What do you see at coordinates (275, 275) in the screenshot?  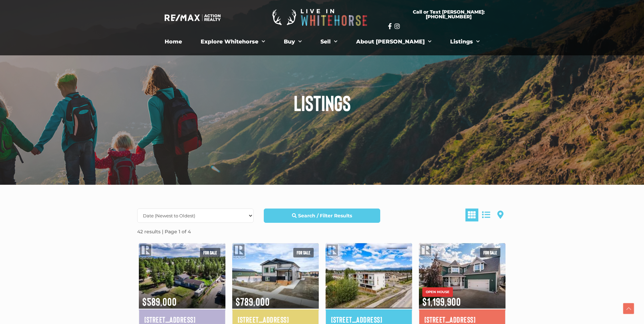 I see `img: 221 LEOTA STREET, Whitehorse, Yukon` at bounding box center [275, 275].